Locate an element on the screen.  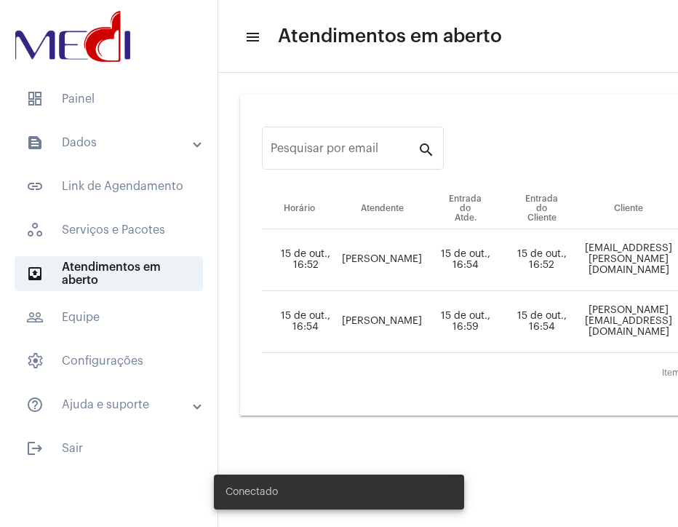
span: Configurações is located at coordinates (108, 361).